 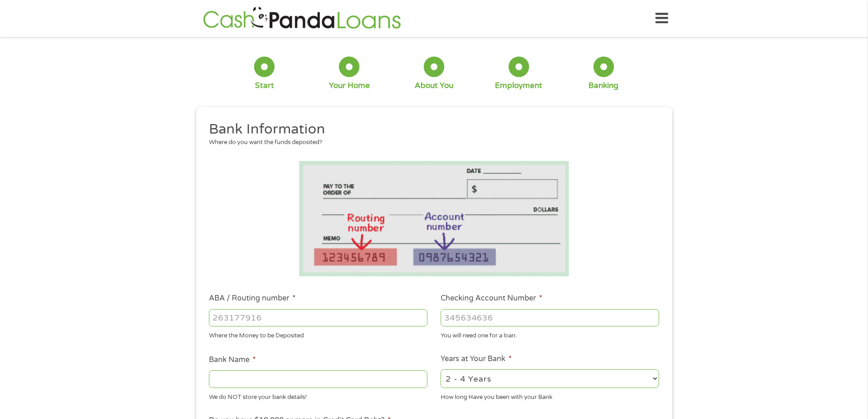 What do you see at coordinates (519, 86) in the screenshot?
I see `div: Employment` at bounding box center [519, 86].